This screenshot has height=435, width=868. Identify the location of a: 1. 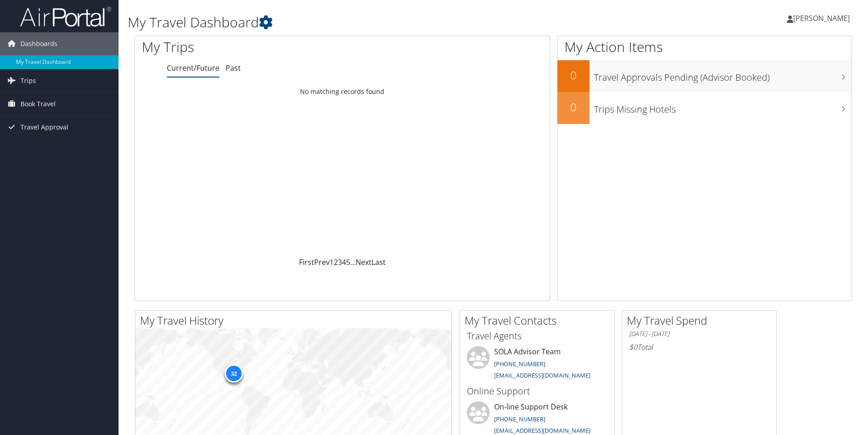
(331, 262).